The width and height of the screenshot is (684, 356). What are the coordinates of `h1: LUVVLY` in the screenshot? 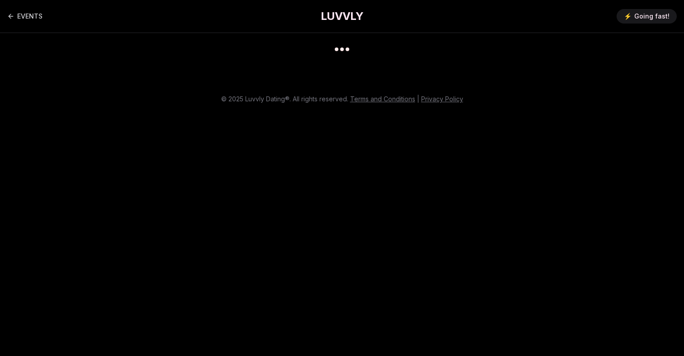 It's located at (342, 16).